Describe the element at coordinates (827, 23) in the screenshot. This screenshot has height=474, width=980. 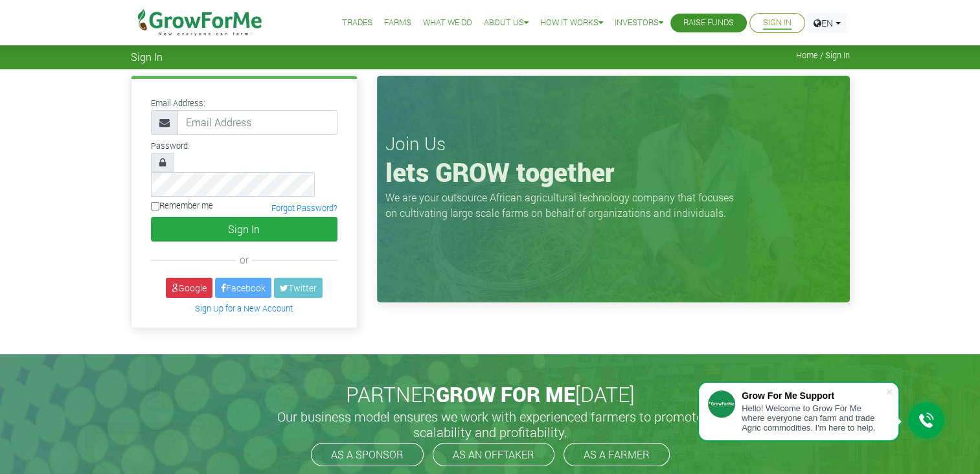
I see `a: EN` at that location.